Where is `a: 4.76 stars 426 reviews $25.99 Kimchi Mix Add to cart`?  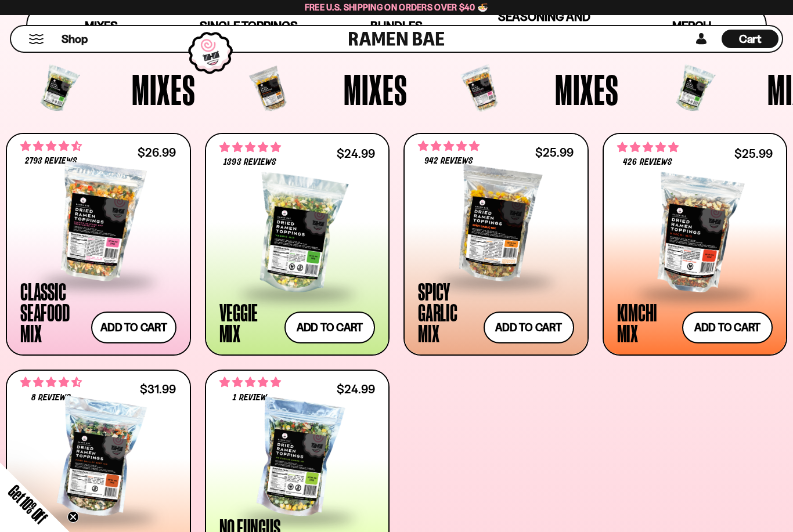
a: 4.76 stars 426 reviews $25.99 Kimchi Mix Add to cart is located at coordinates (695, 244).